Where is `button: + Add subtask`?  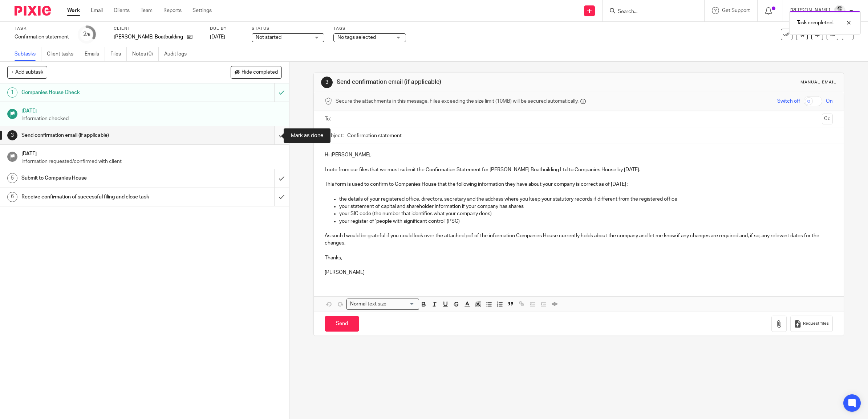
button: + Add subtask is located at coordinates (27, 72).